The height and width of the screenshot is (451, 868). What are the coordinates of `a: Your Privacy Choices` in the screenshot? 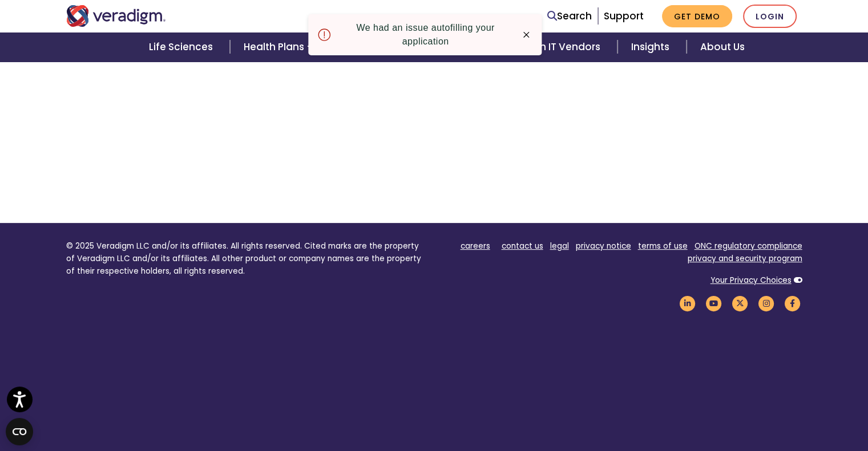 It's located at (751, 280).